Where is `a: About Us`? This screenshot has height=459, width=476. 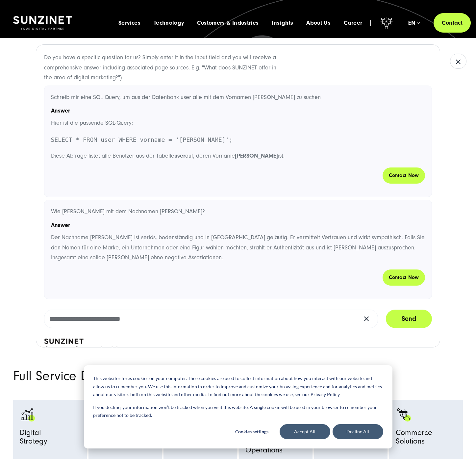
a: About Us is located at coordinates (319, 23).